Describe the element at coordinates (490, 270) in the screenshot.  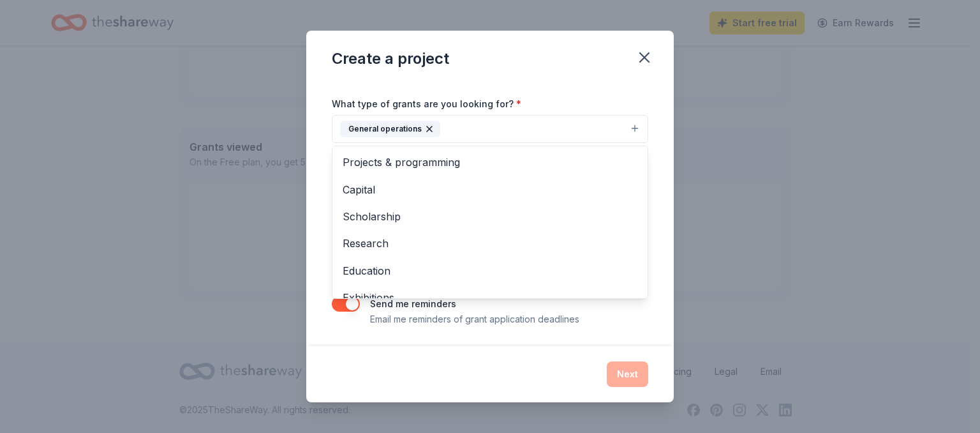
I see `span: Education` at that location.